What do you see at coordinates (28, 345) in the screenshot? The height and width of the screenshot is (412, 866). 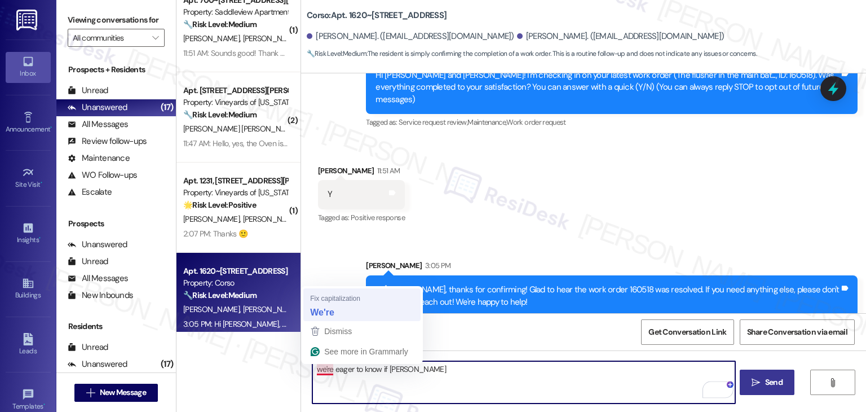 I see `a: Leads` at bounding box center [28, 345].